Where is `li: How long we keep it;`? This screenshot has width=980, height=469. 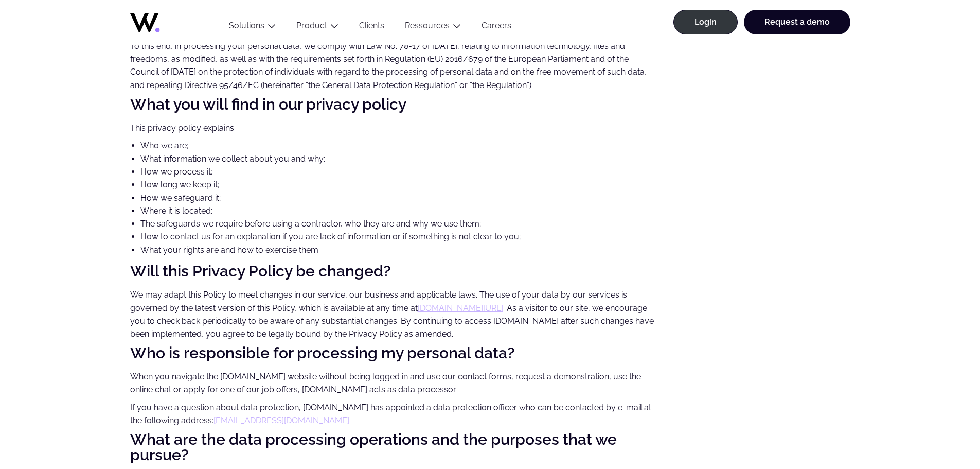 li: How long we keep it; is located at coordinates (496, 184).